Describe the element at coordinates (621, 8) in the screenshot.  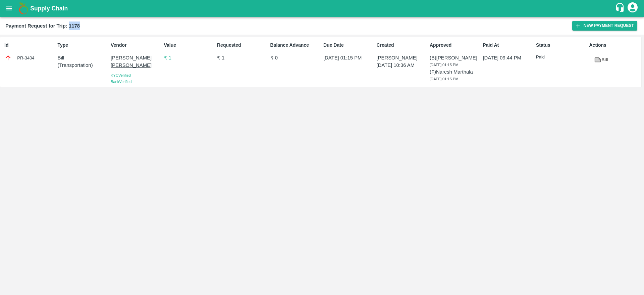
I see `div: customer-support` at that location.